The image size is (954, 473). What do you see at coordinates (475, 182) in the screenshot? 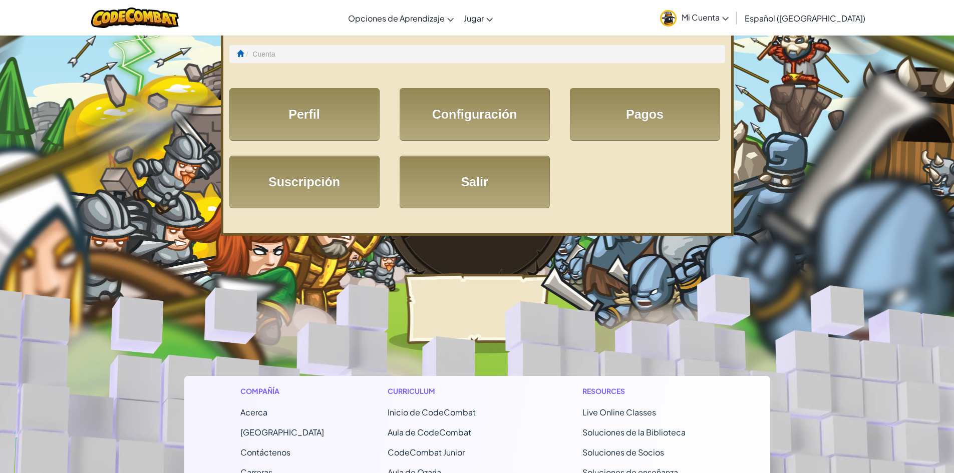
I see `a: Salir` at bounding box center [475, 182].